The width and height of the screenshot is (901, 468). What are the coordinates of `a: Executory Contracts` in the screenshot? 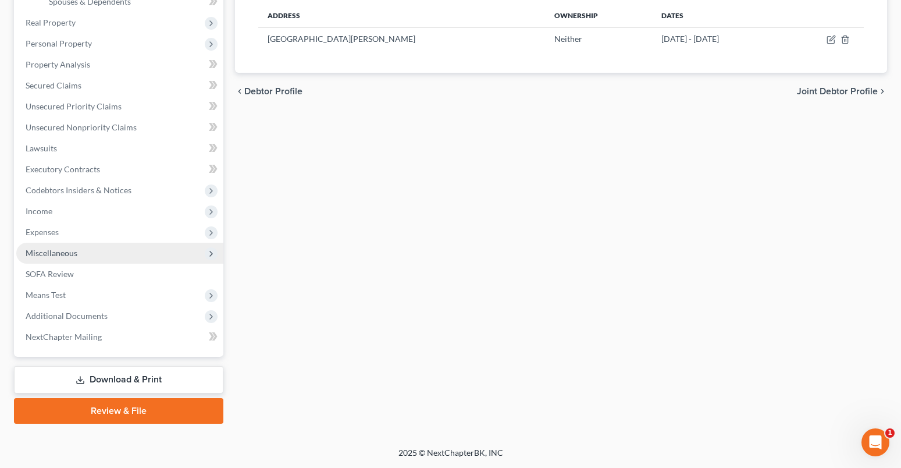 It's located at (120, 169).